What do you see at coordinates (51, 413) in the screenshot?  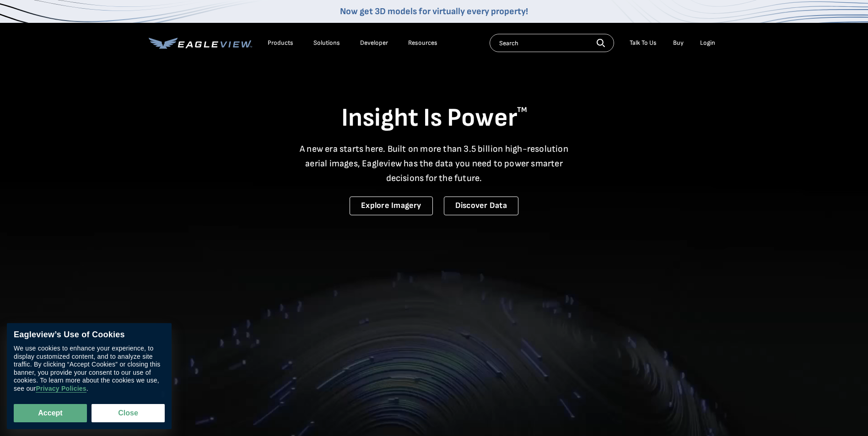 I see `button: Accept` at bounding box center [51, 413].